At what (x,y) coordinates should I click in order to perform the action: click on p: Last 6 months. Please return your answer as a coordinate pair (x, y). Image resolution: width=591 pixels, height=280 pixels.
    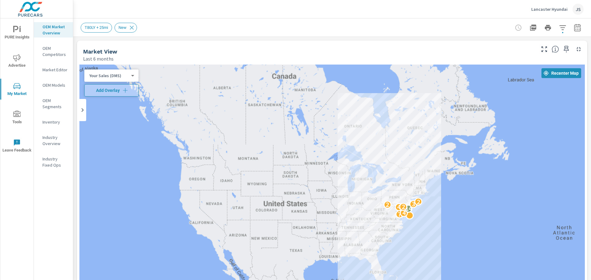
    Looking at the image, I should click on (98, 59).